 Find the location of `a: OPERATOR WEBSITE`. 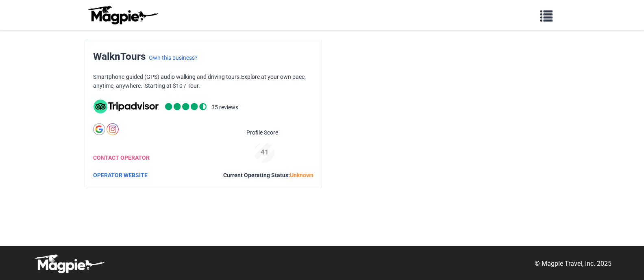

a: OPERATOR WEBSITE is located at coordinates (120, 175).